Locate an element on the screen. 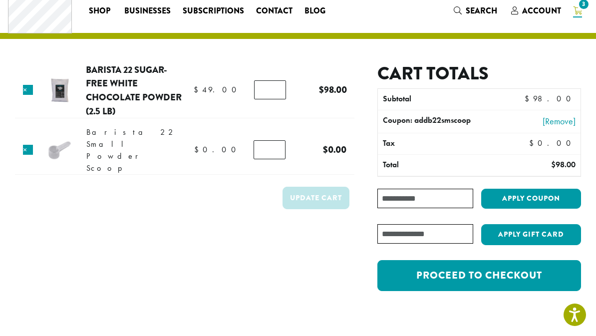  button: Update cart is located at coordinates (316, 198).